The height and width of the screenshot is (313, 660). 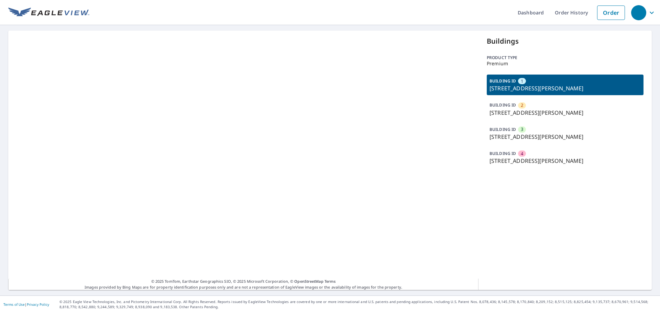 What do you see at coordinates (565, 41) in the screenshot?
I see `p: Buildings` at bounding box center [565, 41].